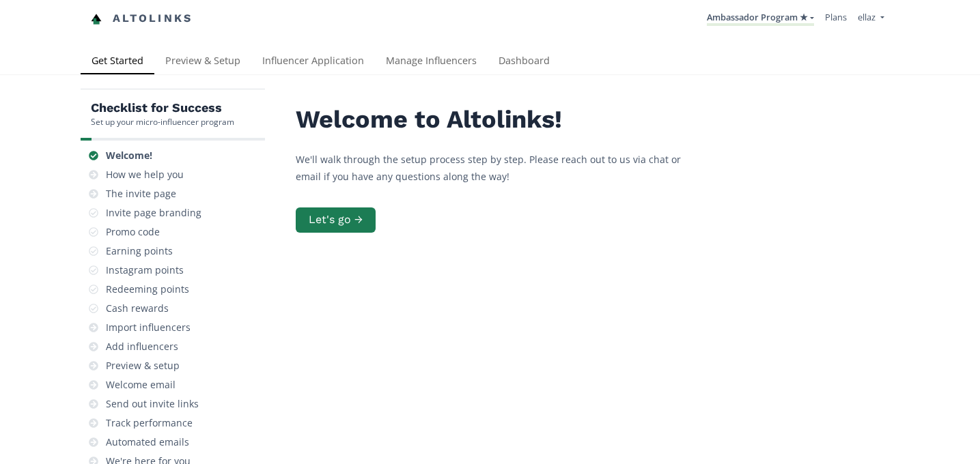 The image size is (980, 464). I want to click on div: Welcome email, so click(140, 385).